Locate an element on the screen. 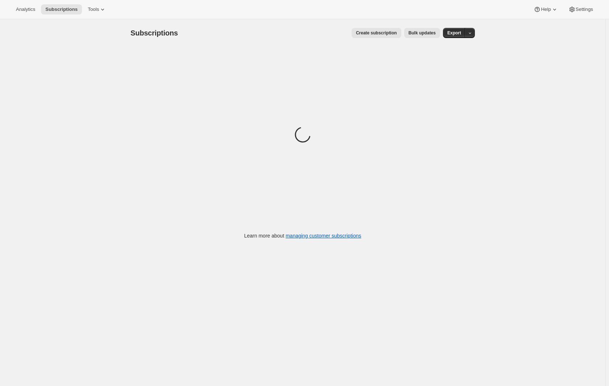 The image size is (609, 386). span: Settings is located at coordinates (584, 9).